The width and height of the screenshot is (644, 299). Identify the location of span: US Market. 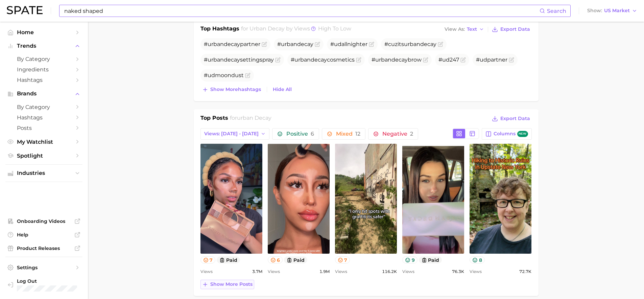
(617, 11).